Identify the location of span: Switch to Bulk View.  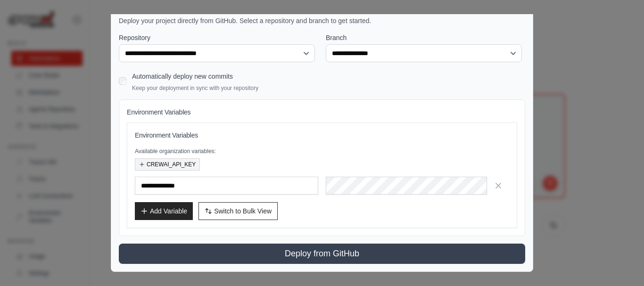
(242, 211).